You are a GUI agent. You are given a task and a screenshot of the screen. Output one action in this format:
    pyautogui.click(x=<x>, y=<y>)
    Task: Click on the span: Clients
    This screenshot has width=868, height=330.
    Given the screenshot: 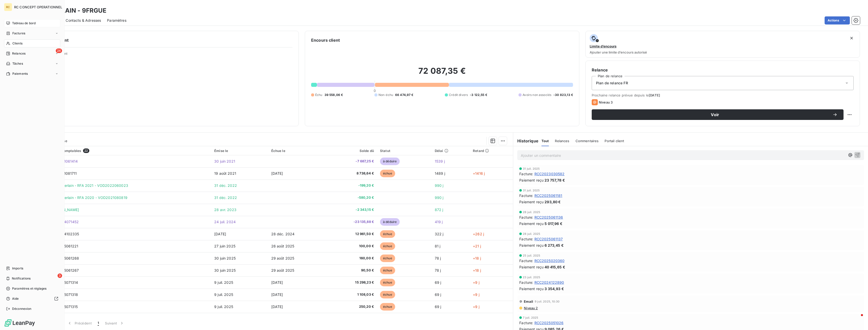 What is the action you would take?
    pyautogui.click(x=17, y=43)
    